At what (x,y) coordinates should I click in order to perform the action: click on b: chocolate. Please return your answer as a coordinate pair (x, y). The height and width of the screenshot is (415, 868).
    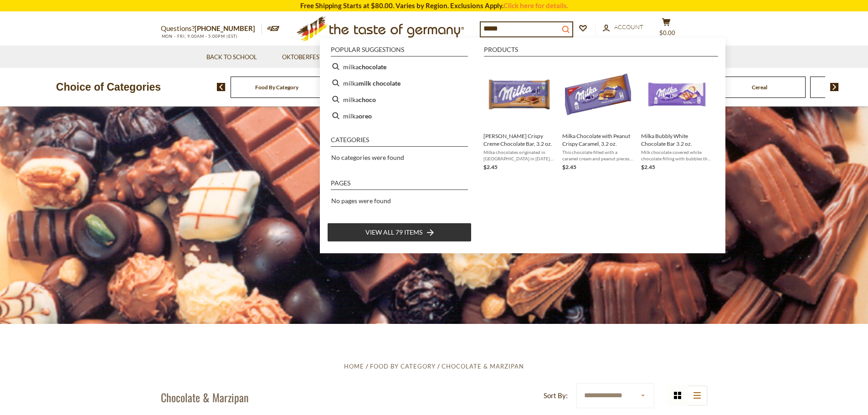
    Looking at the image, I should click on (373, 66).